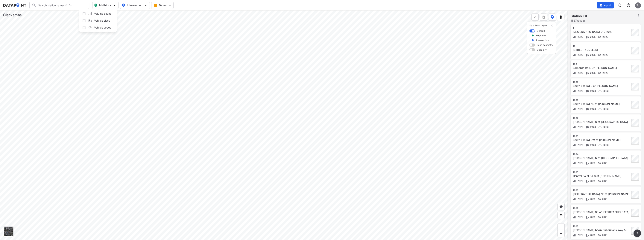 This screenshot has width=644, height=240. I want to click on div: South End Rd NE of Partlow Rd, so click(601, 104).